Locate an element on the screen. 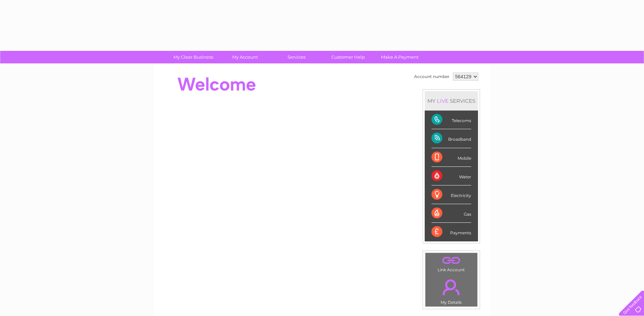  td: My Details is located at coordinates (451, 290).